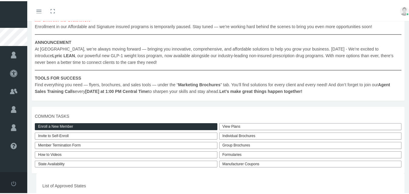  What do you see at coordinates (310, 163) in the screenshot?
I see `a: Manufacturer Coupons` at bounding box center [310, 163].